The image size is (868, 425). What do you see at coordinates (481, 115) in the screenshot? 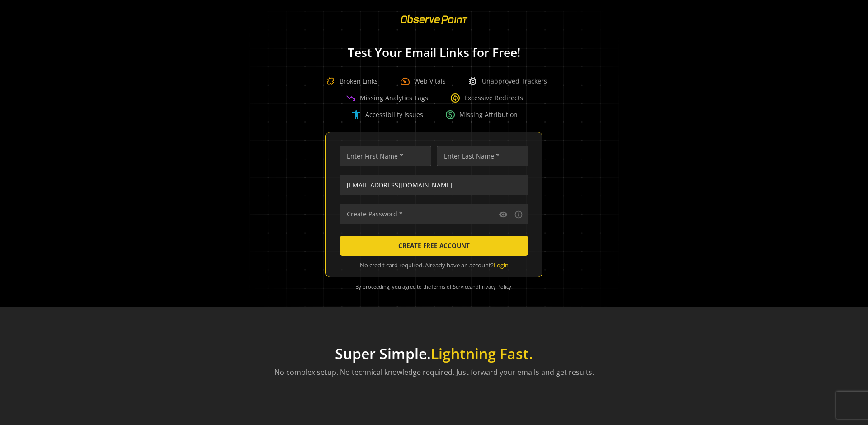
I see `div: Missing Attribution` at bounding box center [481, 115].